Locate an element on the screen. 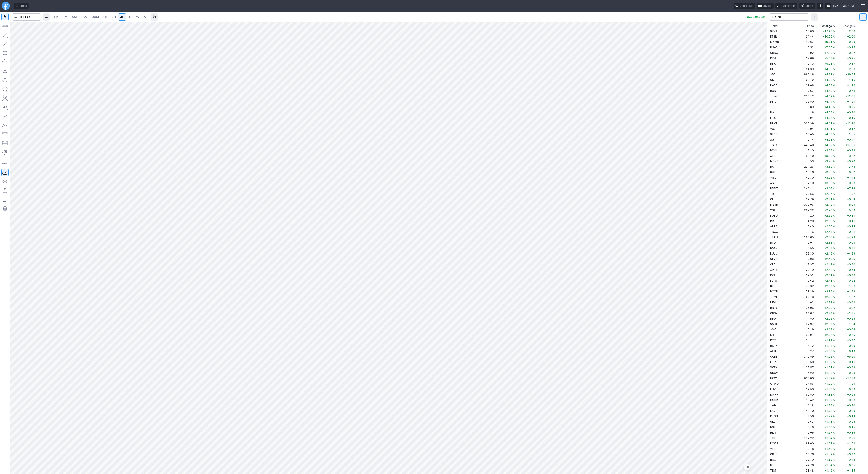 This screenshot has width=868, height=474. button: XABCD is located at coordinates (5, 98).